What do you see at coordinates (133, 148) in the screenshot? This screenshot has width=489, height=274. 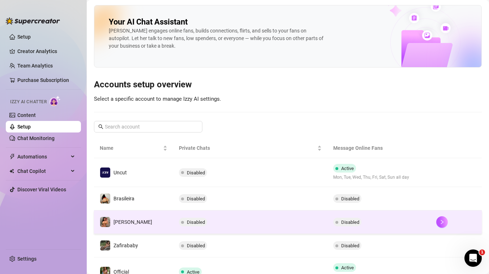 I see `th: Name` at bounding box center [133, 148].